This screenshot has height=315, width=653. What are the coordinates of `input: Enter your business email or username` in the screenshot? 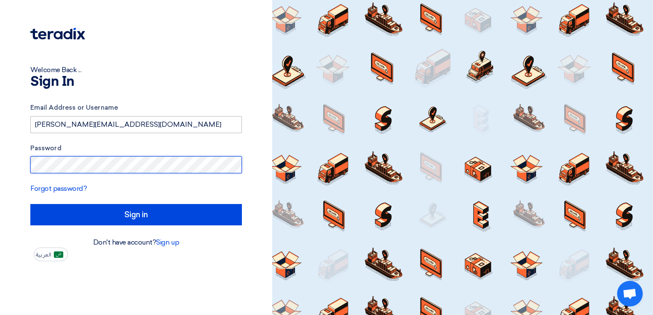 It's located at (136, 125).